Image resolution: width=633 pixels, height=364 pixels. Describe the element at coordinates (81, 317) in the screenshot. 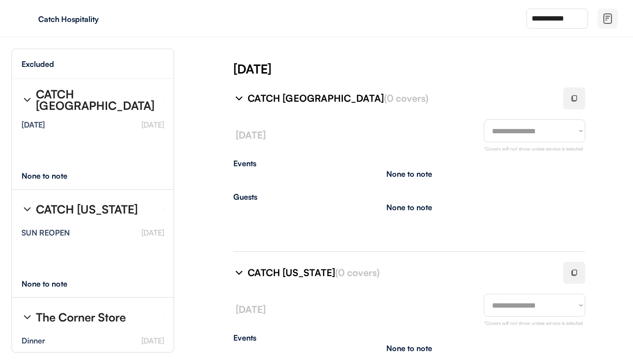

I see `div: The Corner Store` at that location.